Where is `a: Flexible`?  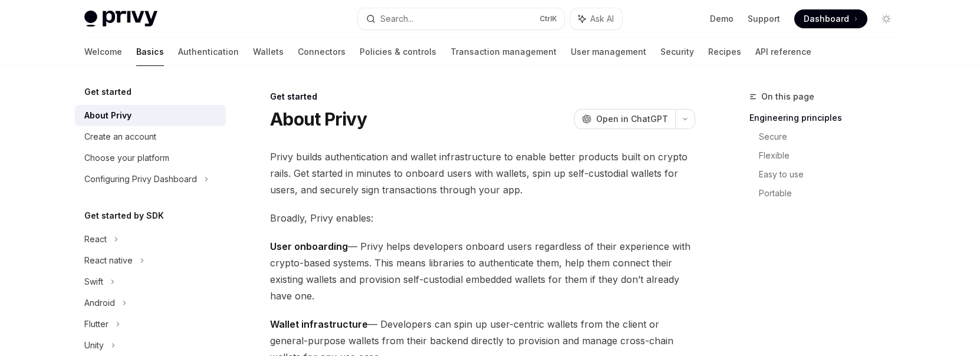 a: Flexible is located at coordinates (832, 156).